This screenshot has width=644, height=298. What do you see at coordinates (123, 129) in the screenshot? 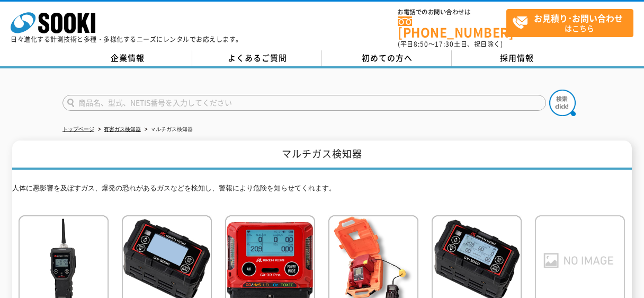
I see `a: 有害ガス検知器` at bounding box center [123, 129].